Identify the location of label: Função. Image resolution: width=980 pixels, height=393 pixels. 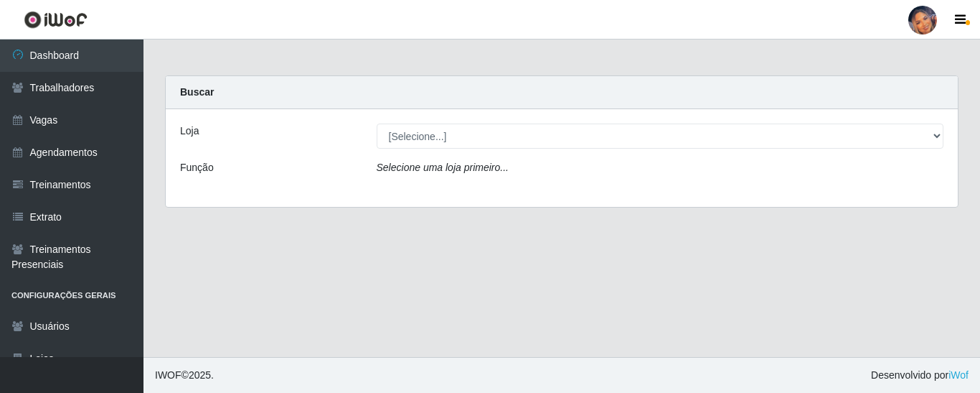
(196, 167).